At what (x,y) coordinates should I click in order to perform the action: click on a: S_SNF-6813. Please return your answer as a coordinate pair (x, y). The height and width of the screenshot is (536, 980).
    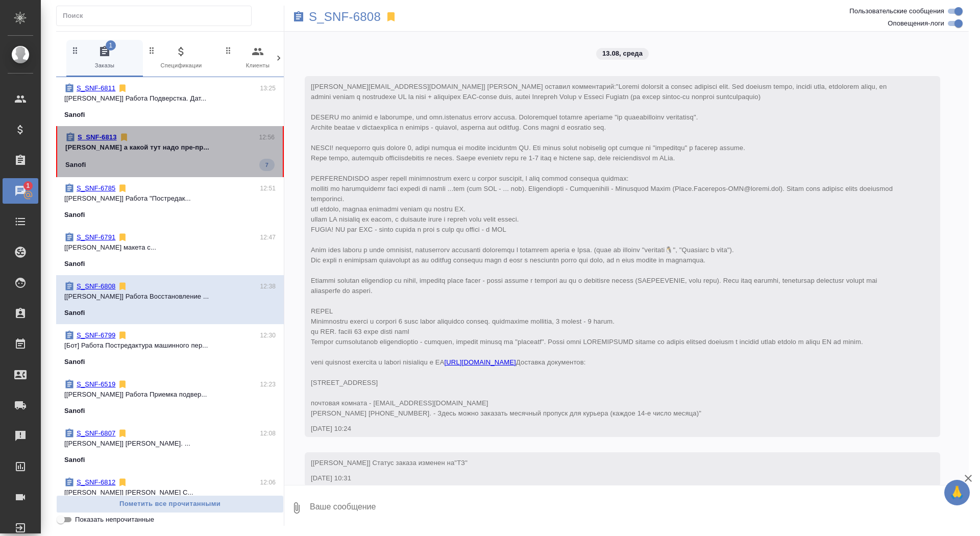
    Looking at the image, I should click on (97, 137).